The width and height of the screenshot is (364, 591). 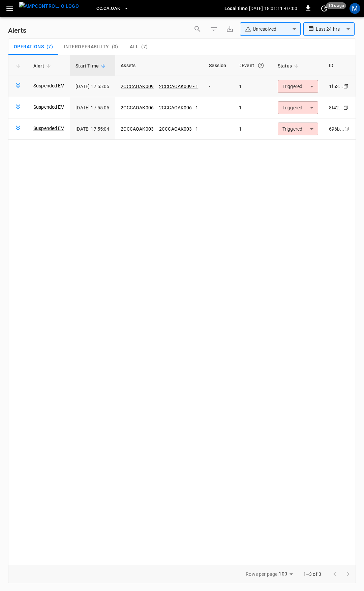 I want to click on a: 2CCCAOAK009 - 1, so click(x=179, y=87).